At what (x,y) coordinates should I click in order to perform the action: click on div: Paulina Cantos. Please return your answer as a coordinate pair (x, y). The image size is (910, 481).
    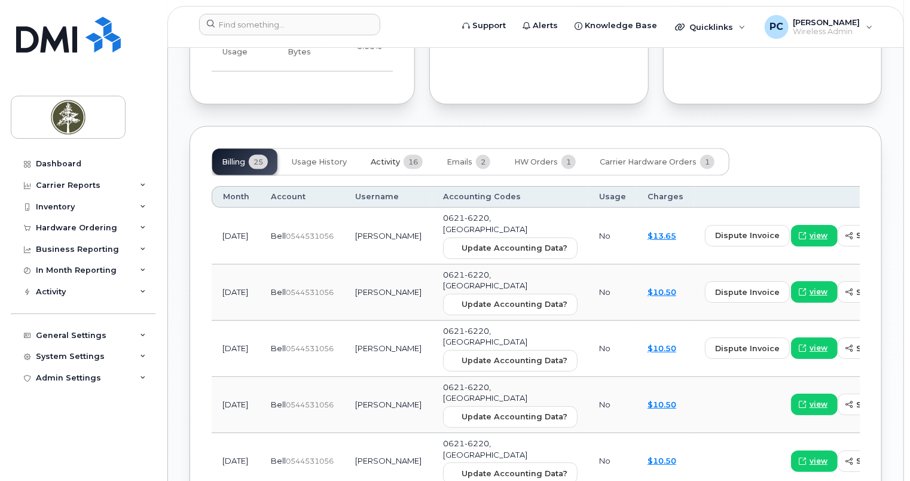
    Looking at the image, I should click on (819, 27).